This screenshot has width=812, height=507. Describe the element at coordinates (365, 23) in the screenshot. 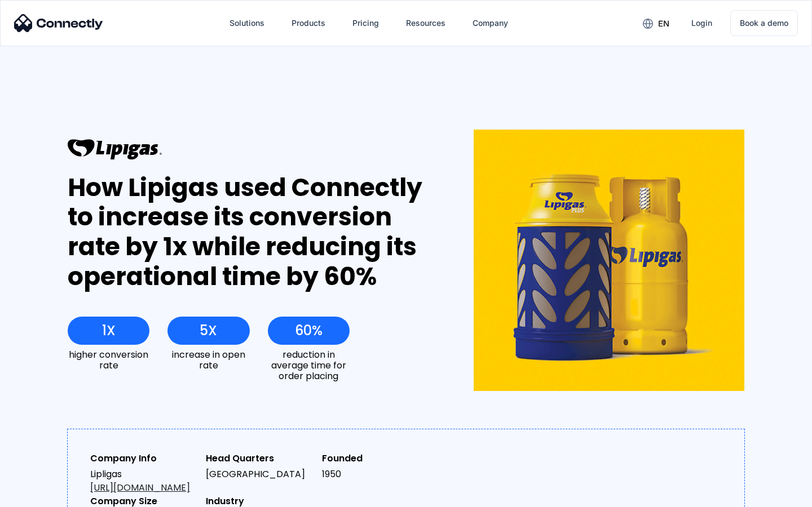

I see `div: Pricing` at that location.